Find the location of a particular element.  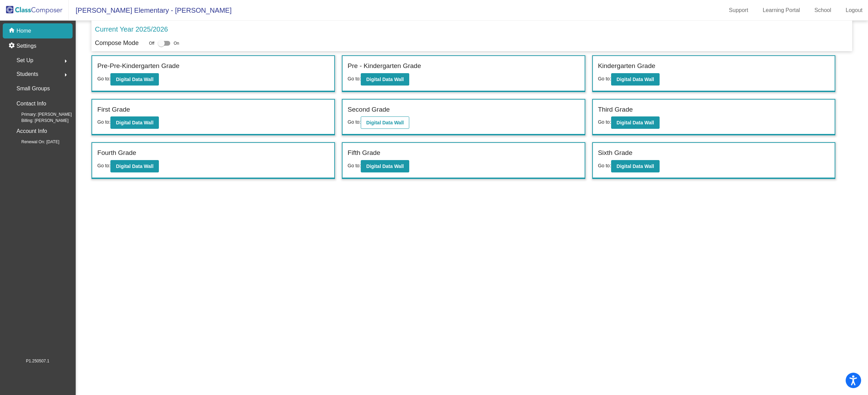

a: Learning Portal is located at coordinates (781, 11).